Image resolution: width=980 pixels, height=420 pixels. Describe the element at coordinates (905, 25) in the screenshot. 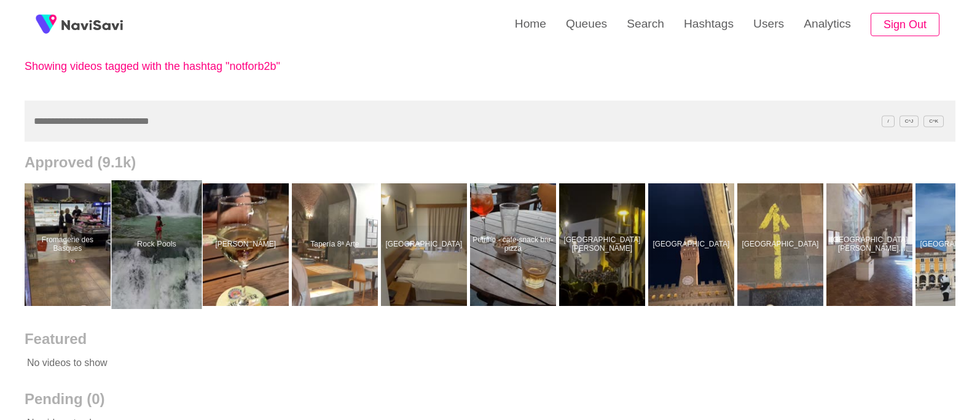

I see `button: Sign Out` at that location.